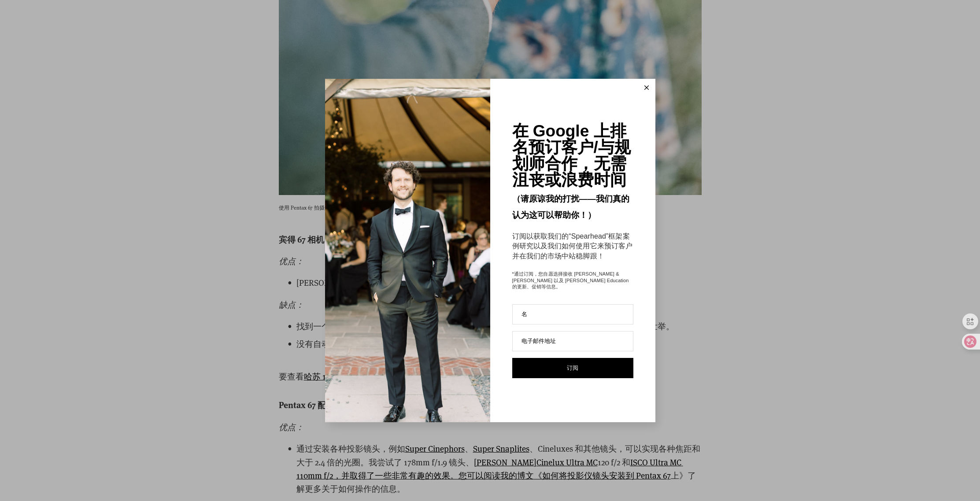 The height and width of the screenshot is (501, 980). What do you see at coordinates (573, 246) in the screenshot?
I see `font: 订阅以获取我们的“Spearhead”框架案例研究以及我们如何使用它来预订客户并在我们的市场中站稳脚跟！` at bounding box center [573, 246].